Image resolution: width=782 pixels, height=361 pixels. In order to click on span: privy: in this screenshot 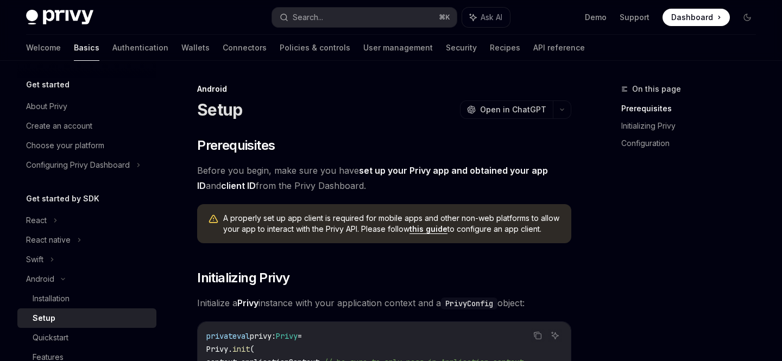, I will do `click(263, 336)`.